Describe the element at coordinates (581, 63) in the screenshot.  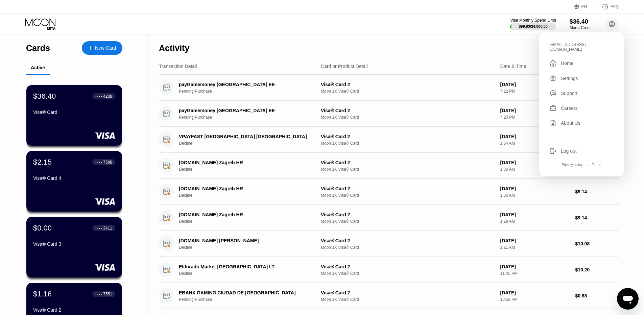
I see `div: Home` at that location.